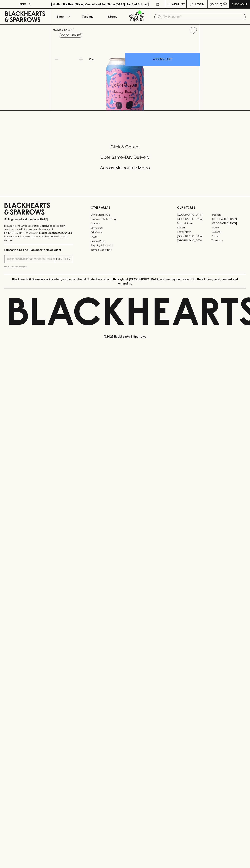  Describe the element at coordinates (125, 168) in the screenshot. I see `h5: Across Melbourne Metro` at that location.